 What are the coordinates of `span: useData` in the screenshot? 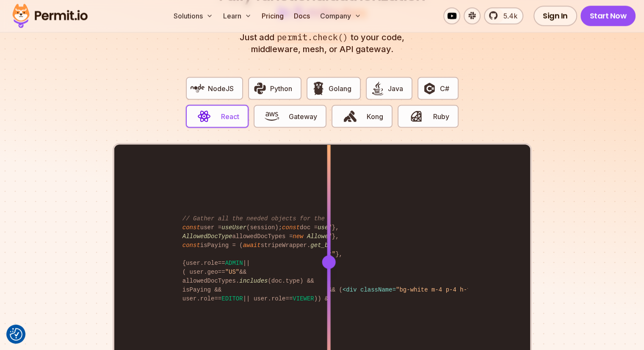 It's located at (330, 227).